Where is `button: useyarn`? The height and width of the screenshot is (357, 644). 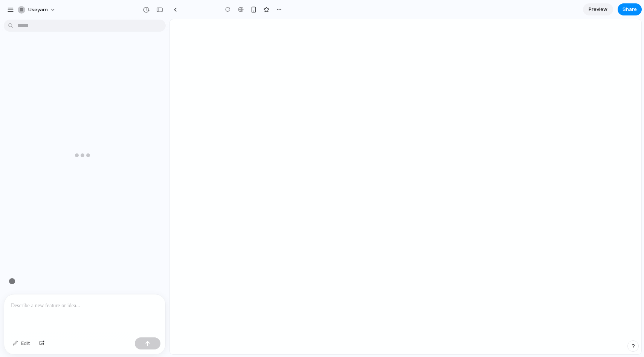
button: useyarn is located at coordinates (37, 10).